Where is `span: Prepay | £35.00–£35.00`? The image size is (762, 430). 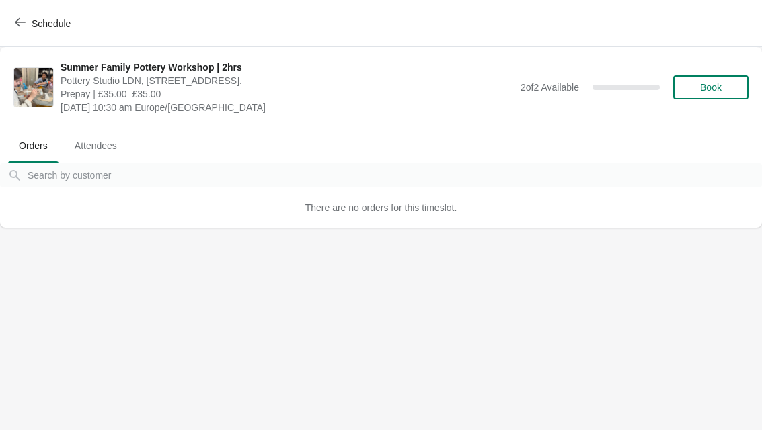 span: Prepay | £35.00–£35.00 is located at coordinates (287, 94).